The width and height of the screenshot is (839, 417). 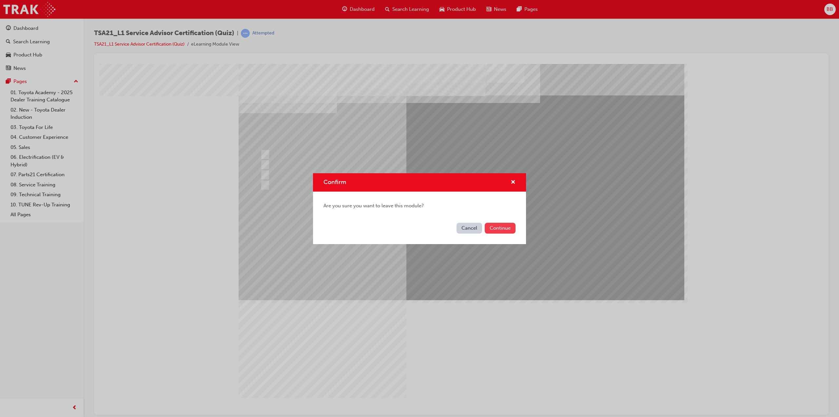 I want to click on span: cross-icon, so click(x=513, y=183).